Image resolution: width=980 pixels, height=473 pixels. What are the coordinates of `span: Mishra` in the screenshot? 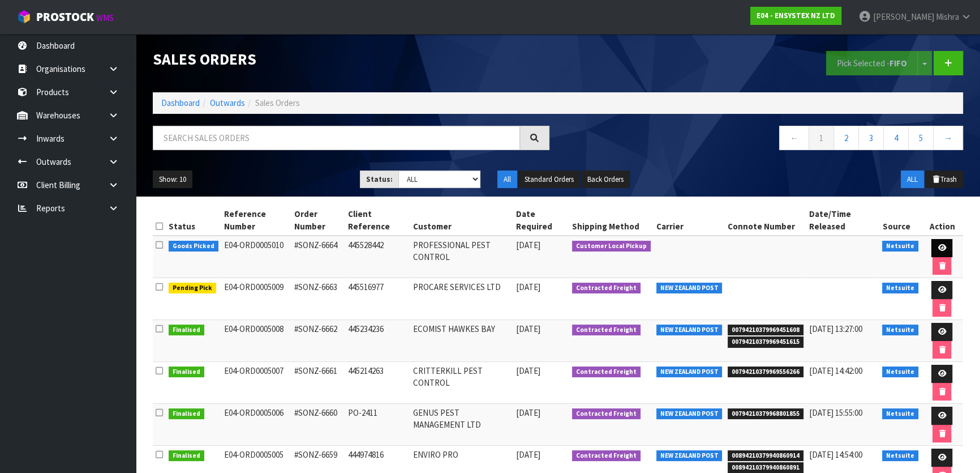 It's located at (947, 16).